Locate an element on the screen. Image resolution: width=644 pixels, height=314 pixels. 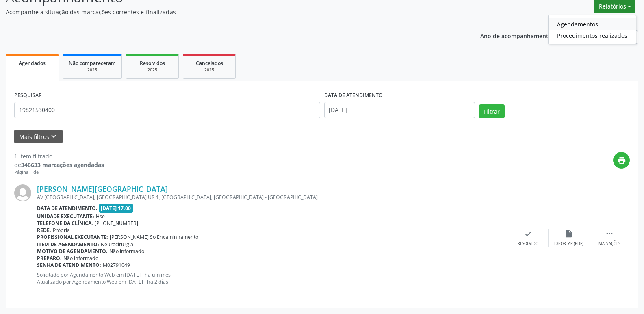
img: img is located at coordinates (23, 193).